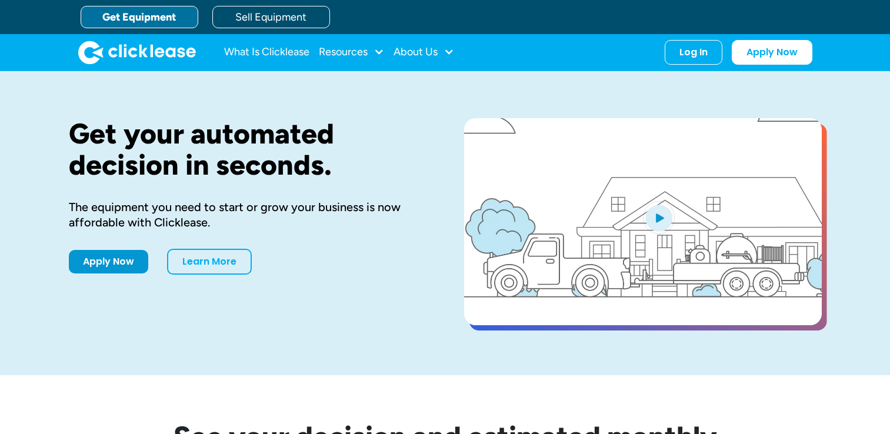 The width and height of the screenshot is (890, 434). I want to click on a: Sell Equipment, so click(271, 17).